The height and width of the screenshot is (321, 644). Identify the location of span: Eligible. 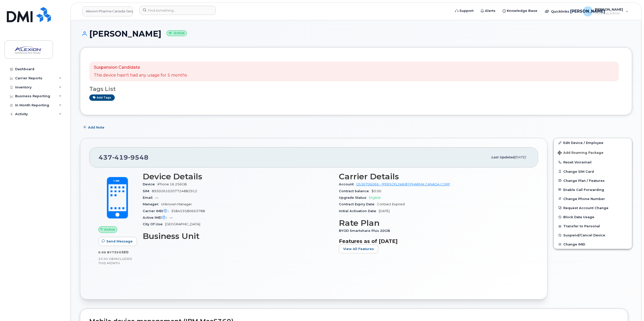
(375, 197).